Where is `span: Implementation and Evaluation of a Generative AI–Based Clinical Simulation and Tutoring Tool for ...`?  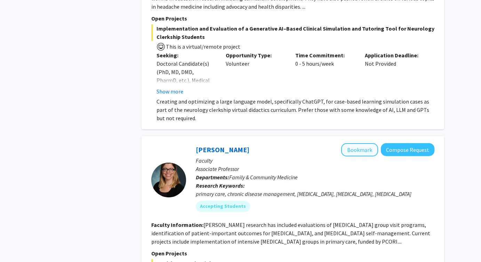 span: Implementation and Evaluation of a Generative AI–Based Clinical Simulation and Tutoring Tool for ... is located at coordinates (293, 33).